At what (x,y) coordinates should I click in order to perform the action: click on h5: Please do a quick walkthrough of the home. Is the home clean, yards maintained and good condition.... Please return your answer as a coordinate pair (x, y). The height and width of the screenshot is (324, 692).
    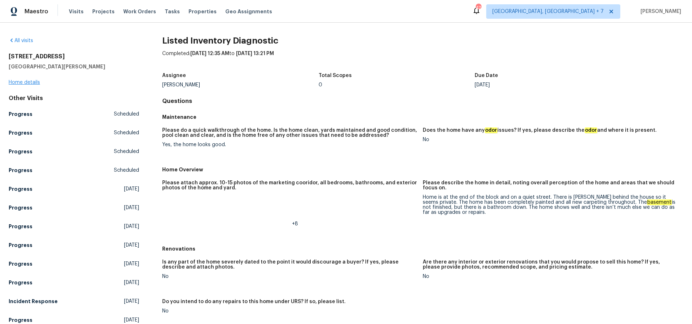
    Looking at the image, I should click on (289, 133).